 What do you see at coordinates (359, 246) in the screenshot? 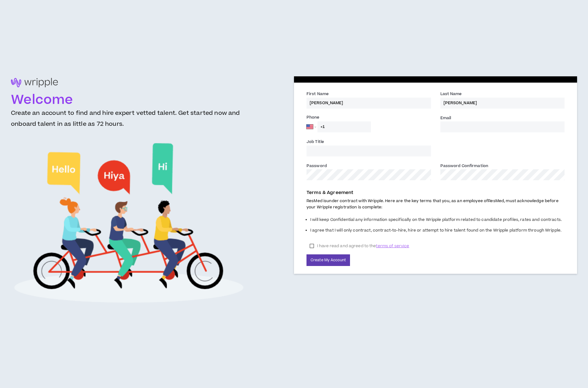
I see `label: I have read and agreed to the` at bounding box center [359, 246].